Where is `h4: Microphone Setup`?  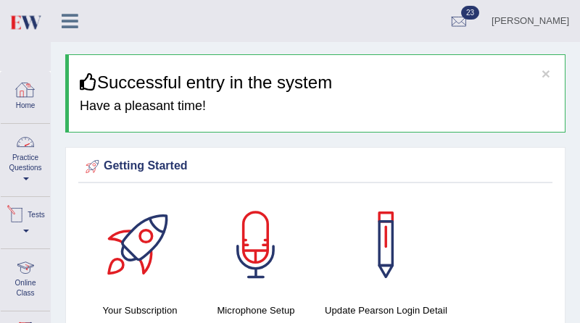 h4: Microphone Setup is located at coordinates (256, 310).